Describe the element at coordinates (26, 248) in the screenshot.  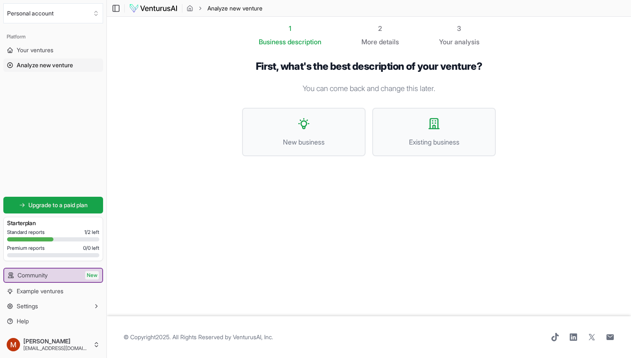
I see `span: Premium reports` at that location.